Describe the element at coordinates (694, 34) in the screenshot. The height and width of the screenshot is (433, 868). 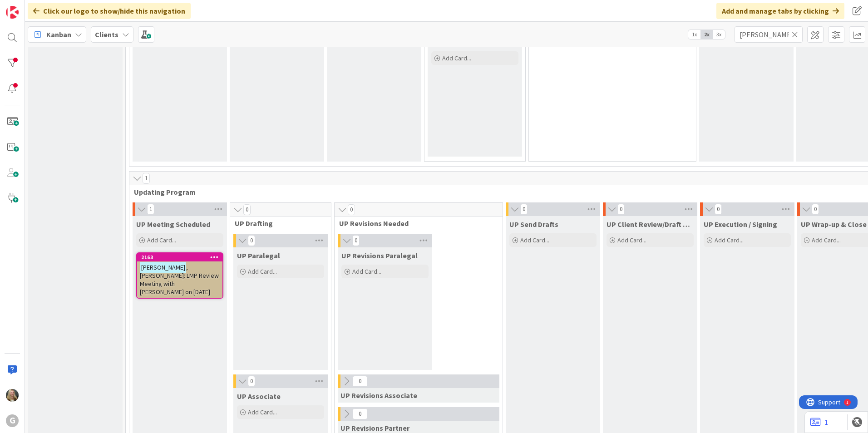
I see `span: 1x` at that location.